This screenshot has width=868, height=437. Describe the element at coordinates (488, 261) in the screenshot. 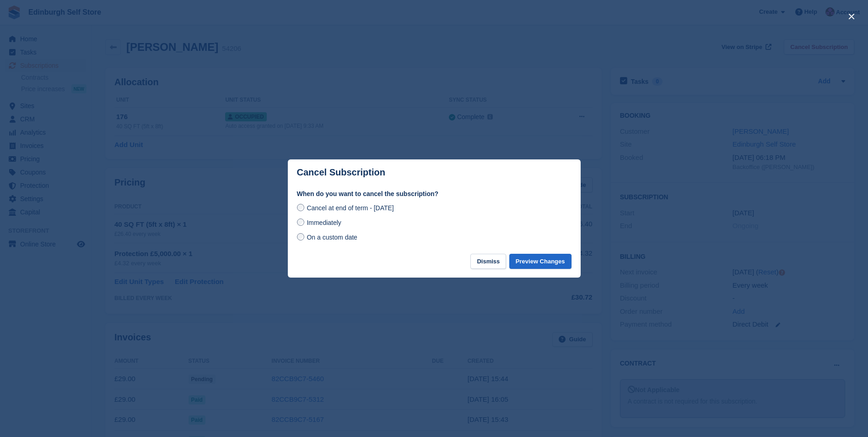

I see `button: Dismiss` at that location.